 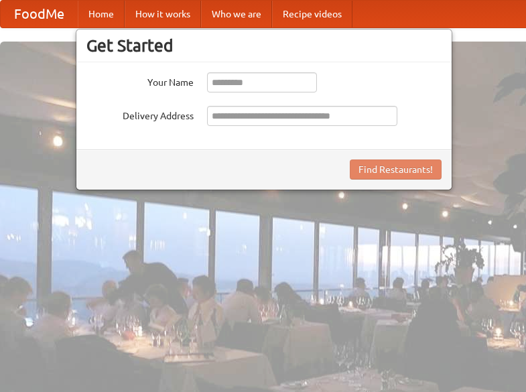 What do you see at coordinates (264, 46) in the screenshot?
I see `h3: Get Started` at bounding box center [264, 46].